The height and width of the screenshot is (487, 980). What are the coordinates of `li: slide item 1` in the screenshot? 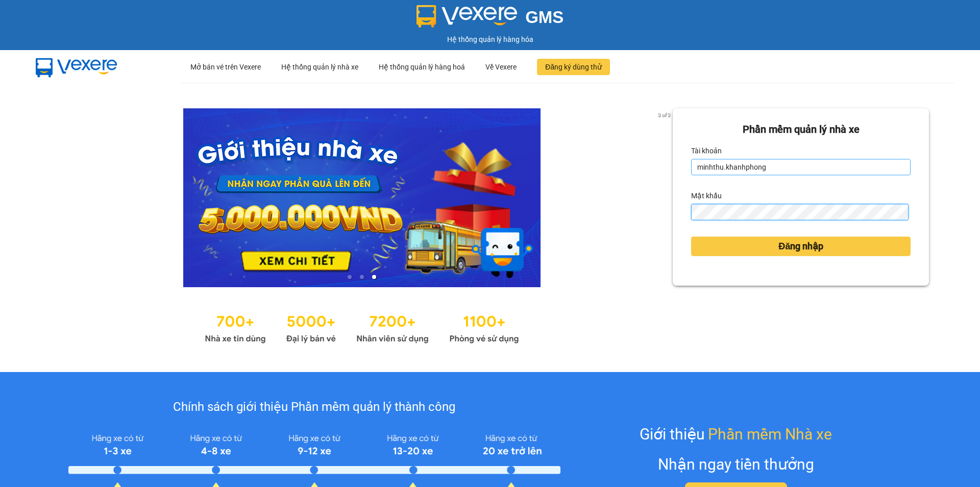 It's located at (350, 277).